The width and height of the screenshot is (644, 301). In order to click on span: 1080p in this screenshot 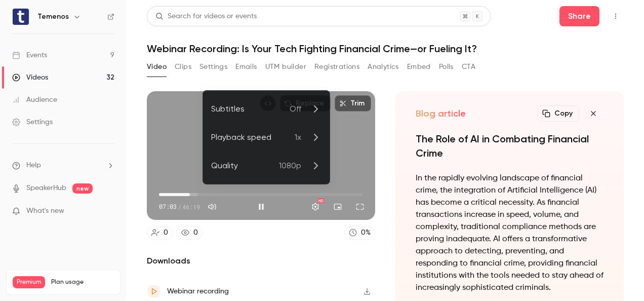, I will do `click(290, 165)`.